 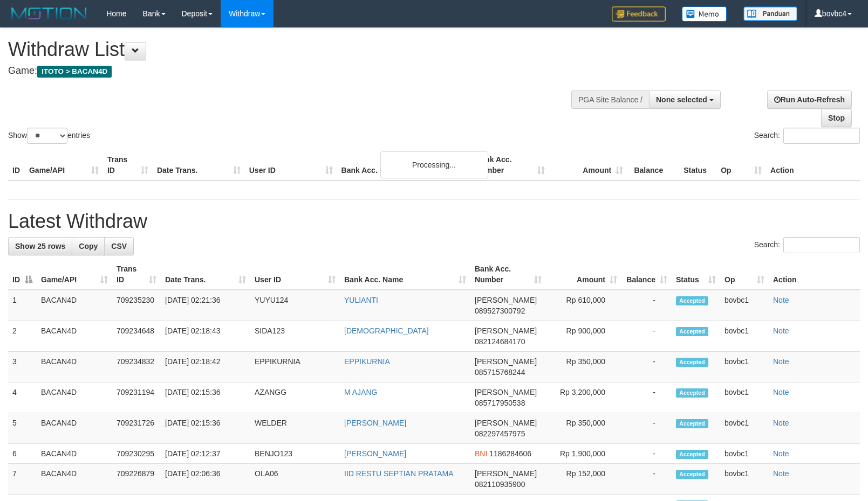 What do you see at coordinates (584, 398) in the screenshot?
I see `td: Rp 3,200,000` at bounding box center [584, 398].